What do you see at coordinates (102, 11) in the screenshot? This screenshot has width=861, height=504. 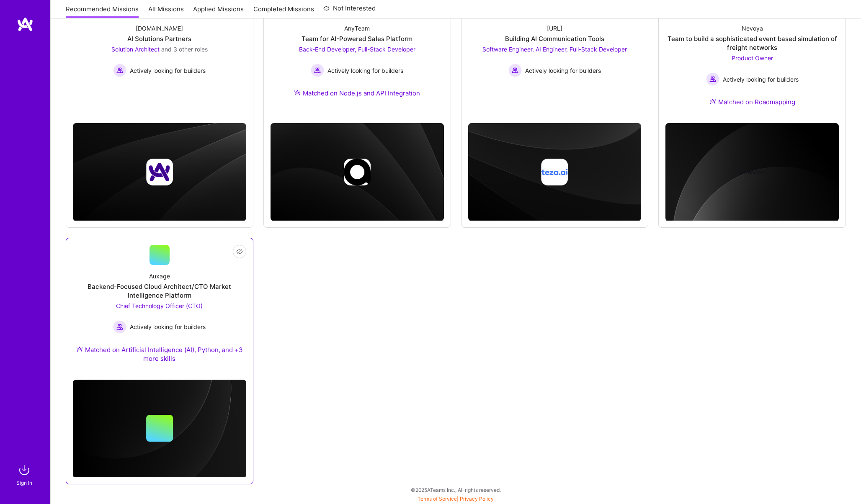 I see `a: Recommended Missions` at bounding box center [102, 11].